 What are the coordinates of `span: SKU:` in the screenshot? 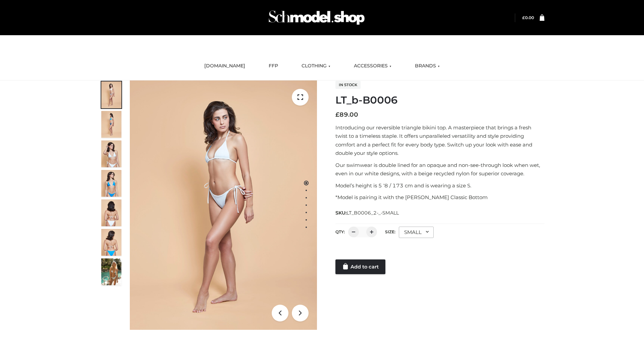 It's located at (367, 213).